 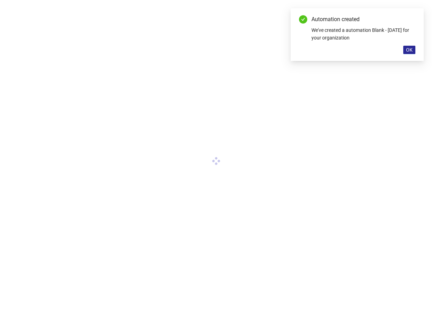 I want to click on span: check-circle, so click(x=303, y=19).